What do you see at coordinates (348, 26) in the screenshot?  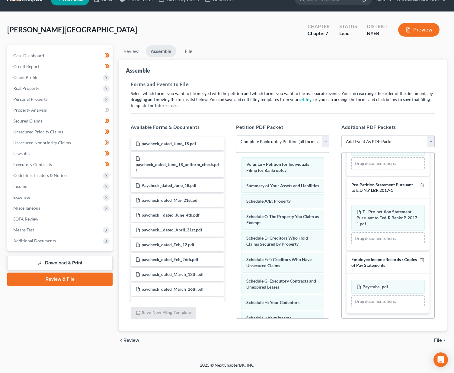 I see `div: Status` at bounding box center [348, 26].